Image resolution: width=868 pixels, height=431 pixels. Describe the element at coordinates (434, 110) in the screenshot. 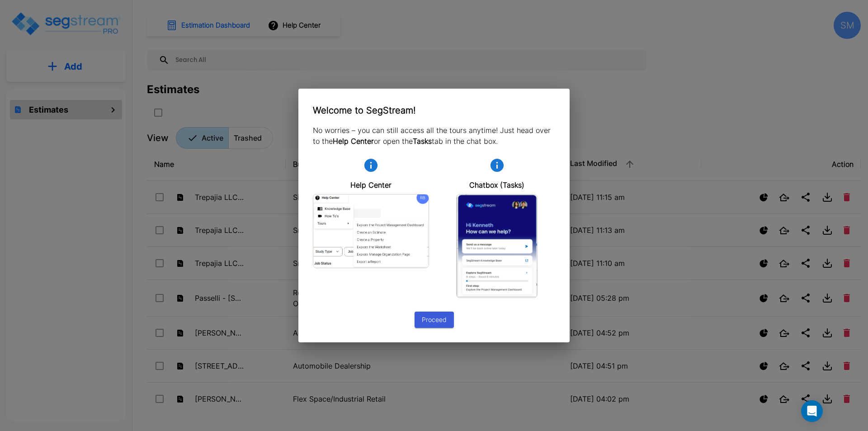

I see `h6: Welcome to SegStream!` at that location.